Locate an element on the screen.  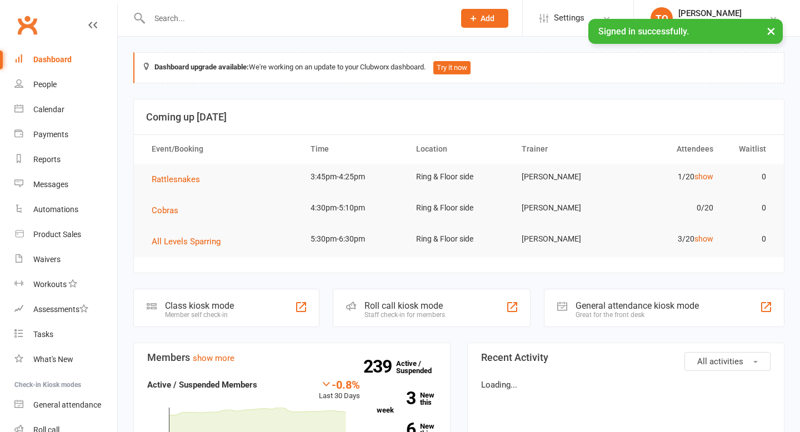
a: Automations is located at coordinates (66, 209).